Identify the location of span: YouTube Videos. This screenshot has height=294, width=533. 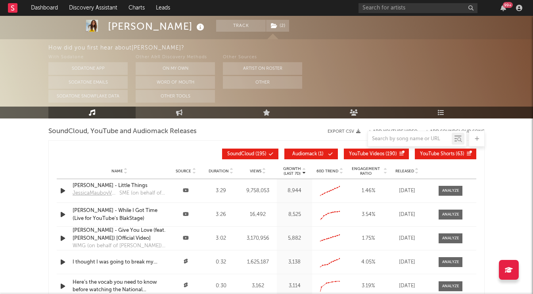
(366, 154).